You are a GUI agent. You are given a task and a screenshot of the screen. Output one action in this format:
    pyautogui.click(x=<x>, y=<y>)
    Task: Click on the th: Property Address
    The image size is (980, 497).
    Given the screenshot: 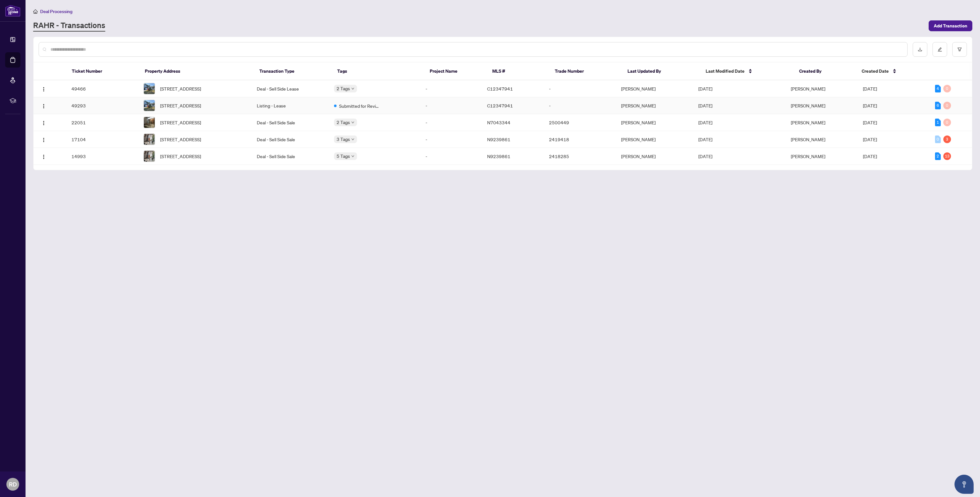 What is the action you would take?
    pyautogui.click(x=197, y=71)
    